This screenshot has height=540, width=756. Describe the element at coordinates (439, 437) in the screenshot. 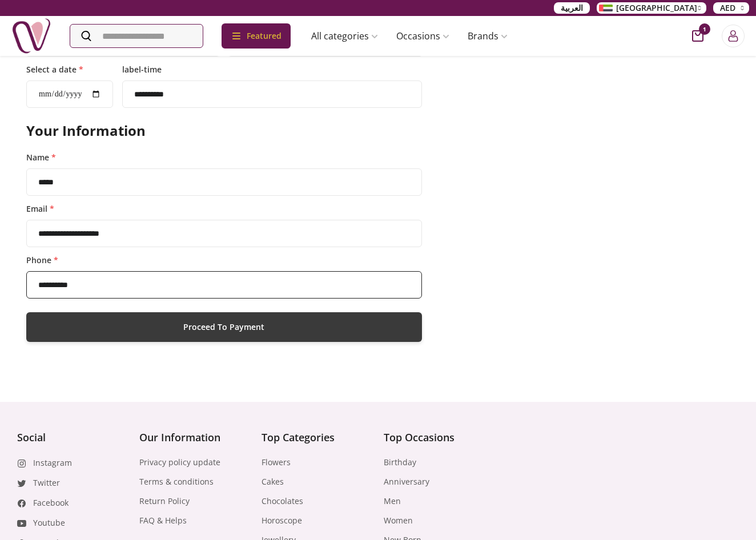

I see `h4: Top Occasions` at that location.